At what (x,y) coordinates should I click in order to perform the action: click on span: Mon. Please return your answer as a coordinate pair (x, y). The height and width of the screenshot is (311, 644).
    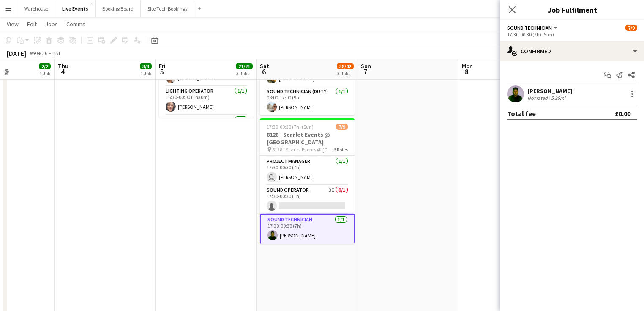
    Looking at the image, I should click on (468, 66).